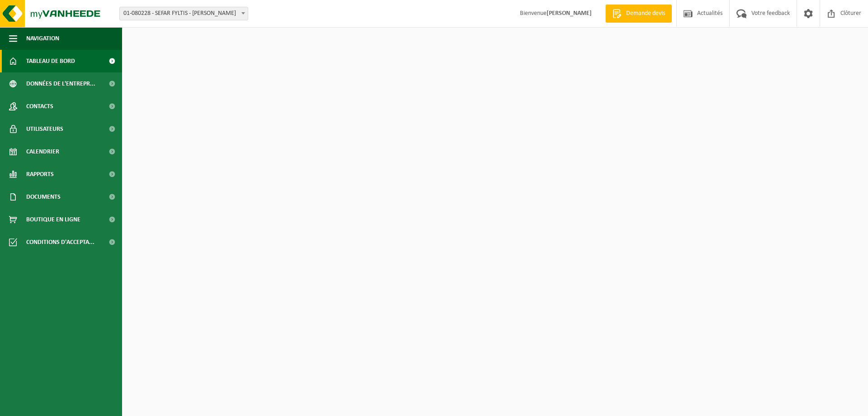 The image size is (868, 416). I want to click on span: Documents, so click(43, 197).